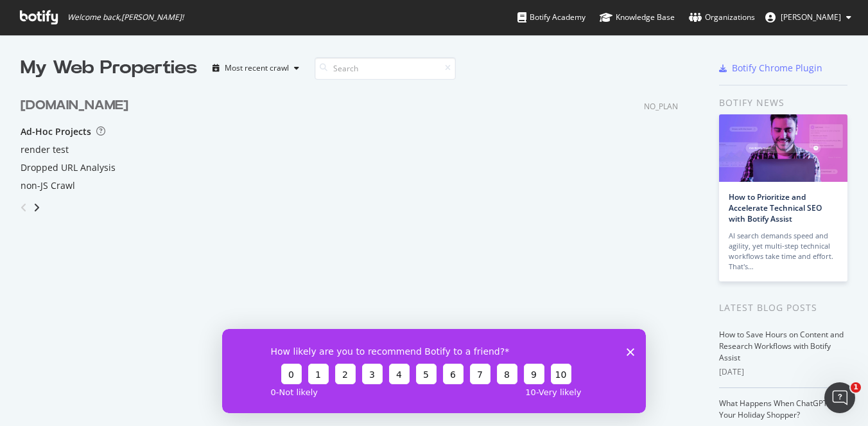  I want to click on span: Abishek Rajendra, so click(810, 17).